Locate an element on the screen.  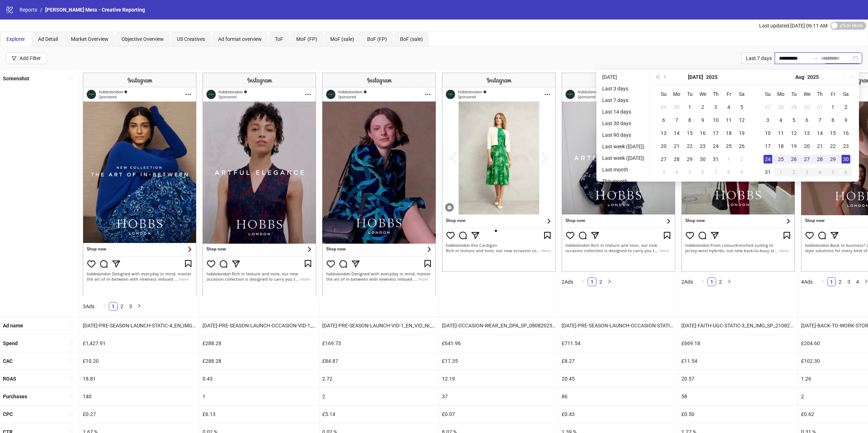
td: 2025-07-25 is located at coordinates (728, 146).